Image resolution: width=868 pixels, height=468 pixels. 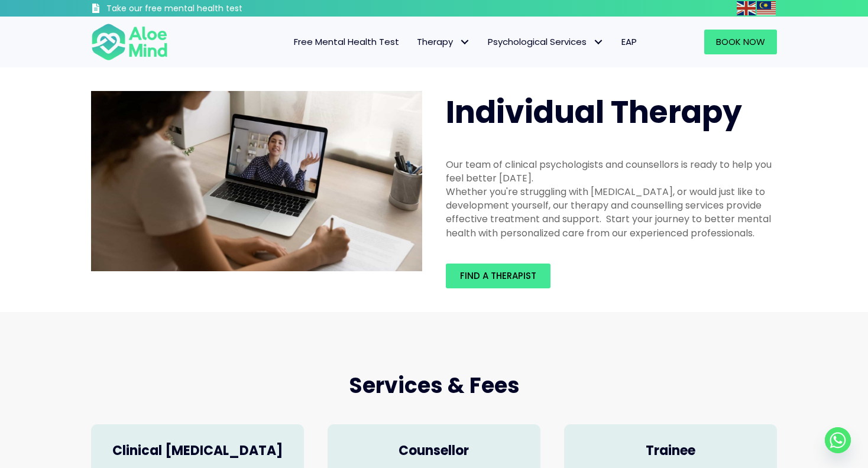 I want to click on h4: Counsellor, so click(x=434, y=451).